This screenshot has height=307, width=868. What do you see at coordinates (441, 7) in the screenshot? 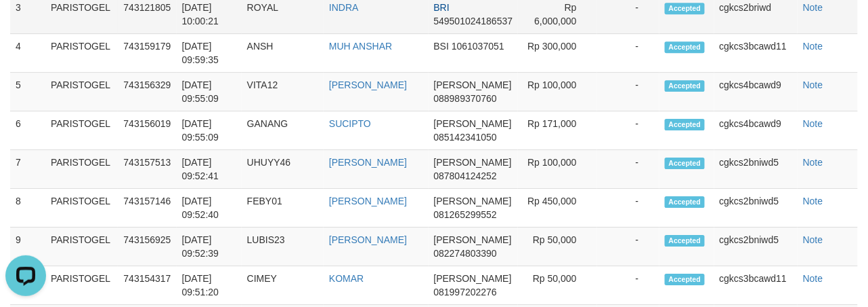
I see `span: BRI` at bounding box center [441, 7].